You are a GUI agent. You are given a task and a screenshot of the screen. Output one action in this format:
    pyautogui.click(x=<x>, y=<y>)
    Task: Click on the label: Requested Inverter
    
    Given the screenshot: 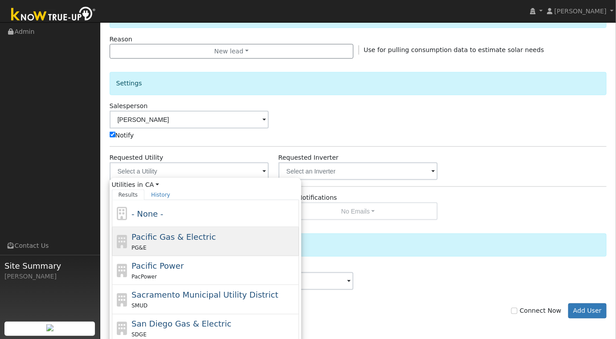 What is the action you would take?
    pyautogui.click(x=308, y=158)
    